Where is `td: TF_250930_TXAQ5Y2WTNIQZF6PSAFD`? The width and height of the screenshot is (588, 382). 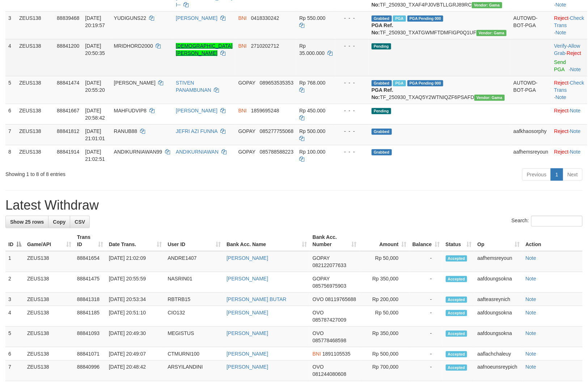
td: TF_250930_TXAQ5Y2WTNIQZF6PSAFD is located at coordinates (440, 90).